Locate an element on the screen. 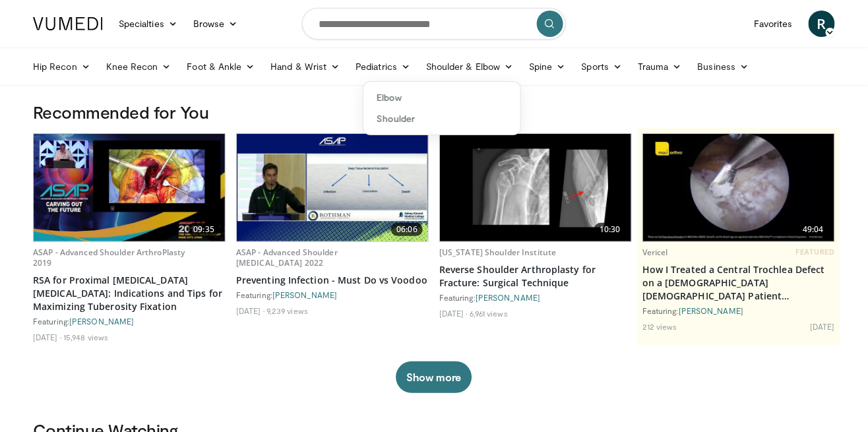 The height and width of the screenshot is (432, 868). span: R is located at coordinates (822, 24).